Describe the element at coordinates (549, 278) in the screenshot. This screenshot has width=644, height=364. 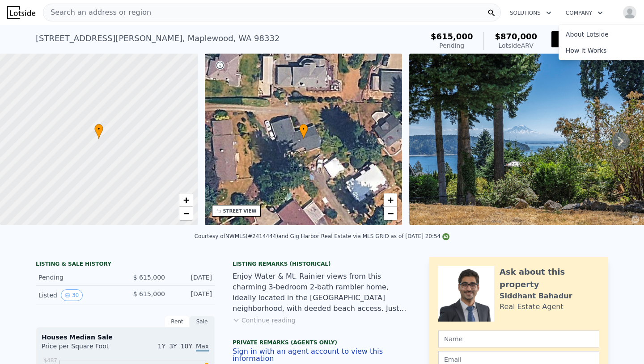
I see `div: Ask about this property` at that location.